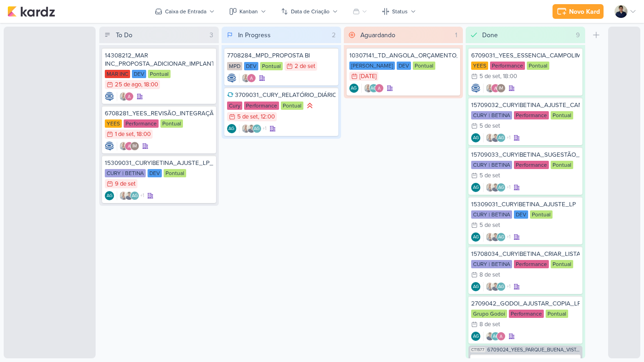 The height and width of the screenshot is (362, 644). I want to click on div: 15309031_CURY|BETINA_AJUSTE_LP, so click(525, 205).